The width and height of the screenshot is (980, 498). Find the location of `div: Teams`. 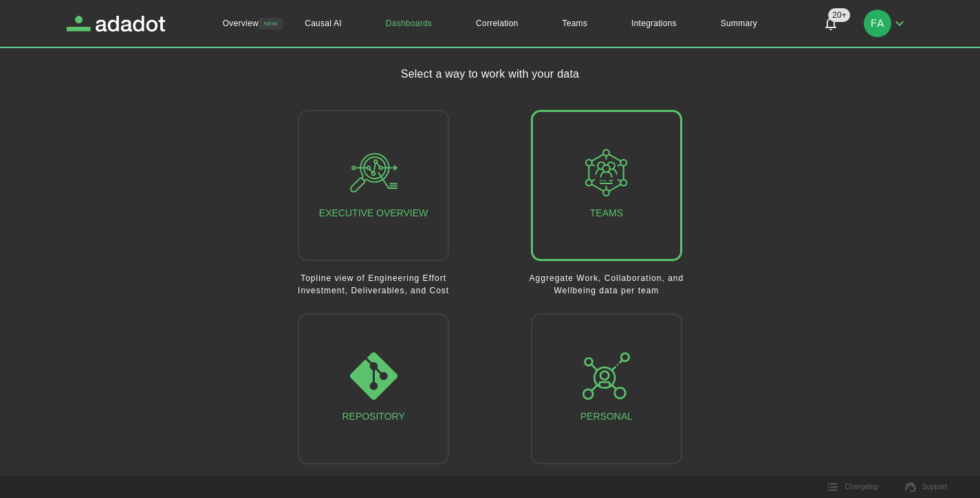

div: Teams is located at coordinates (606, 185).